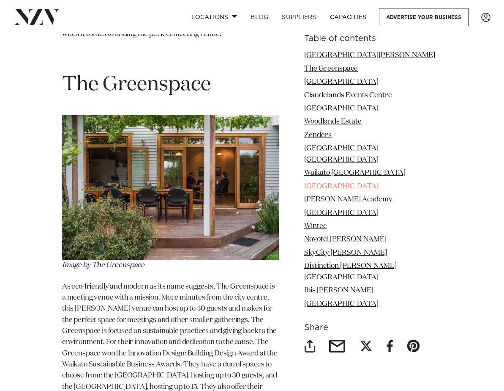 Image resolution: width=504 pixels, height=391 pixels. Describe the element at coordinates (373, 38) in the screenshot. I see `h6: Table of contents` at that location.